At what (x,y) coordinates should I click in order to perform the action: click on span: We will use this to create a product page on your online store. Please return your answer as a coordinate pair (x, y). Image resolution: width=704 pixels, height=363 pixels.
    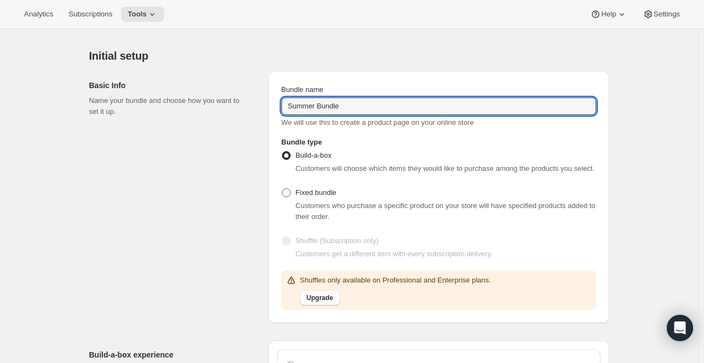
    Looking at the image, I should click on (377, 122).